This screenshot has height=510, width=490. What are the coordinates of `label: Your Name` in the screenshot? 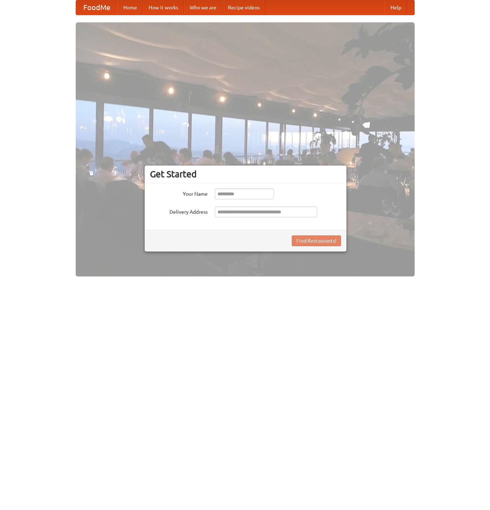 It's located at (179, 193).